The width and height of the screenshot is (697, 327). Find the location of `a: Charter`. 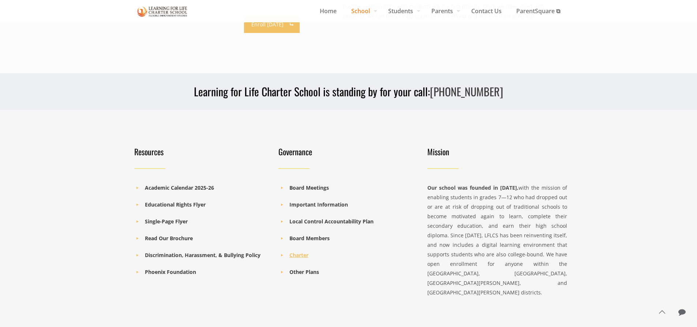

a: Charter is located at coordinates (299, 255).